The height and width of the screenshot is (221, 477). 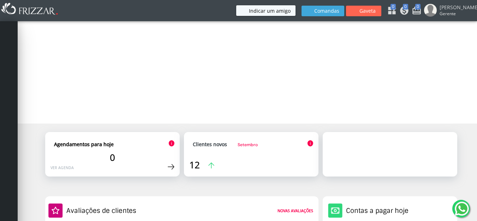 What do you see at coordinates (202, 165) in the screenshot?
I see `a: 12` at bounding box center [202, 165].